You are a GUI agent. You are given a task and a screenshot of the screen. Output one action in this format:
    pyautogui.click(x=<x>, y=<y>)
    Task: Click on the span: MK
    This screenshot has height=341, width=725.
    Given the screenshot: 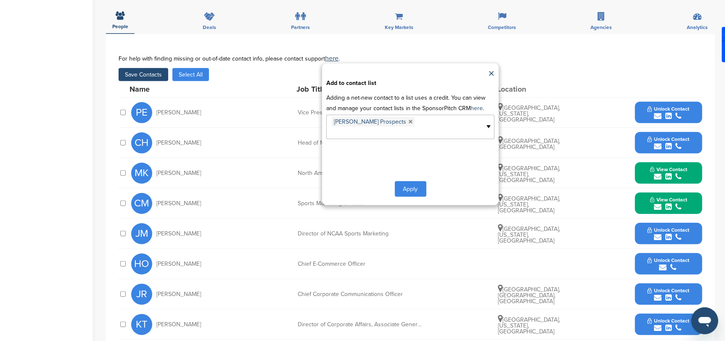 What is the action you would take?
    pyautogui.click(x=142, y=173)
    